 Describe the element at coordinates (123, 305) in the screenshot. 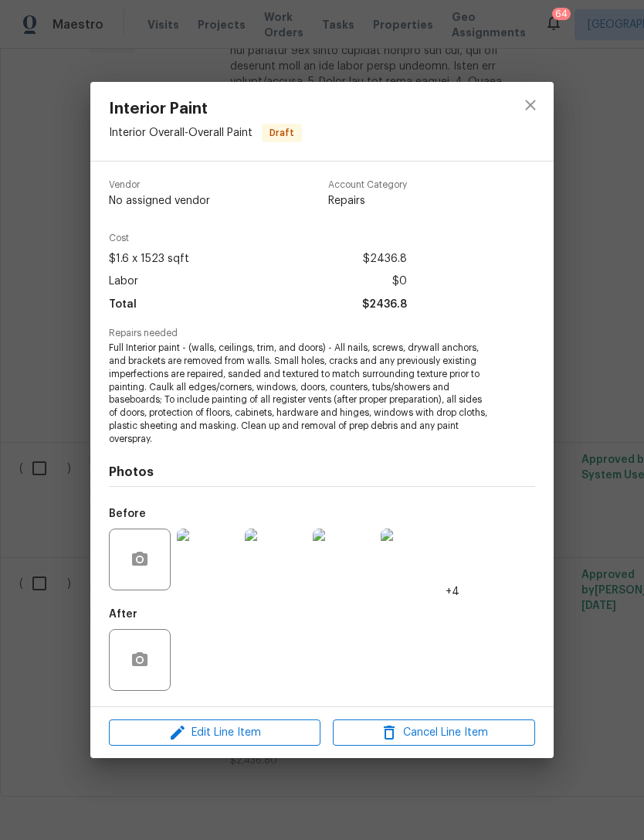

I see `span: Total` at that location.